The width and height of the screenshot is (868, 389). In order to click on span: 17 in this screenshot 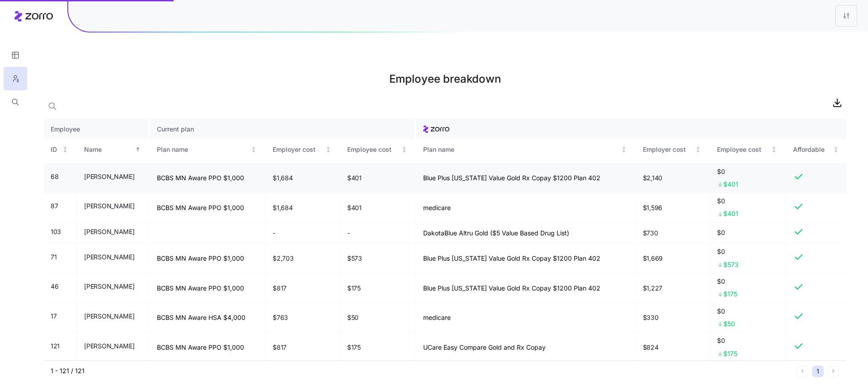, I will do `click(53, 316)`.